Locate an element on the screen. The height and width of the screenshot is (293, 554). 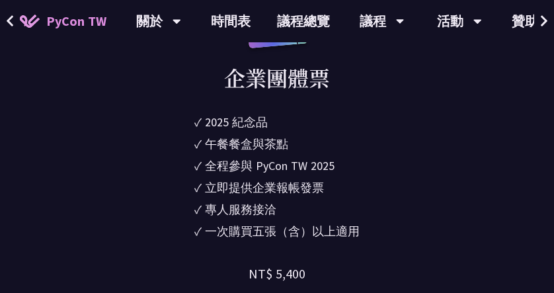
div: 企業團體票 is located at coordinates (277, 77).